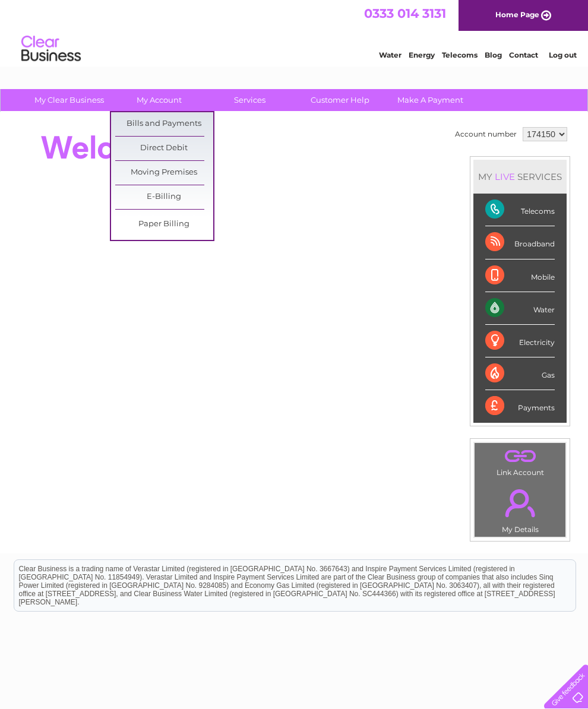 The width and height of the screenshot is (588, 709). I want to click on div: Electricity, so click(519, 341).